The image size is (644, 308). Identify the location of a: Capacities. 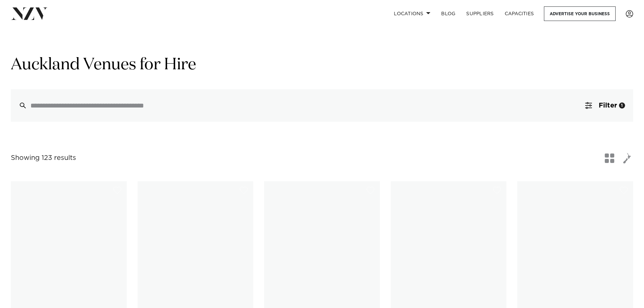
(519, 14).